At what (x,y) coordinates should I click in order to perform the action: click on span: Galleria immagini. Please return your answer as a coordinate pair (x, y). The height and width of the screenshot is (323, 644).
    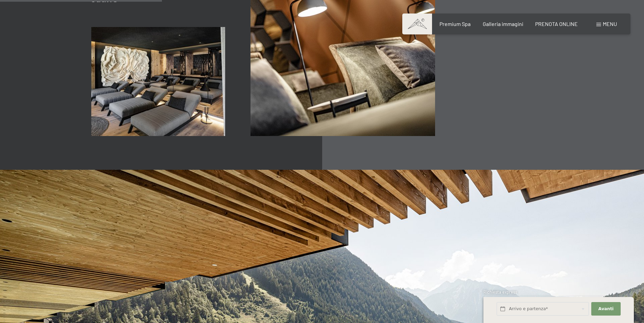
    Looking at the image, I should click on (503, 24).